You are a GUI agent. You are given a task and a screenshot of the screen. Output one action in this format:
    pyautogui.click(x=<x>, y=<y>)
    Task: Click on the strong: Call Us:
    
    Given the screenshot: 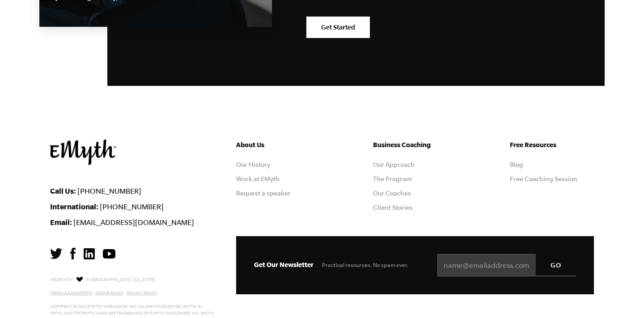 What is the action you would take?
    pyautogui.click(x=63, y=191)
    